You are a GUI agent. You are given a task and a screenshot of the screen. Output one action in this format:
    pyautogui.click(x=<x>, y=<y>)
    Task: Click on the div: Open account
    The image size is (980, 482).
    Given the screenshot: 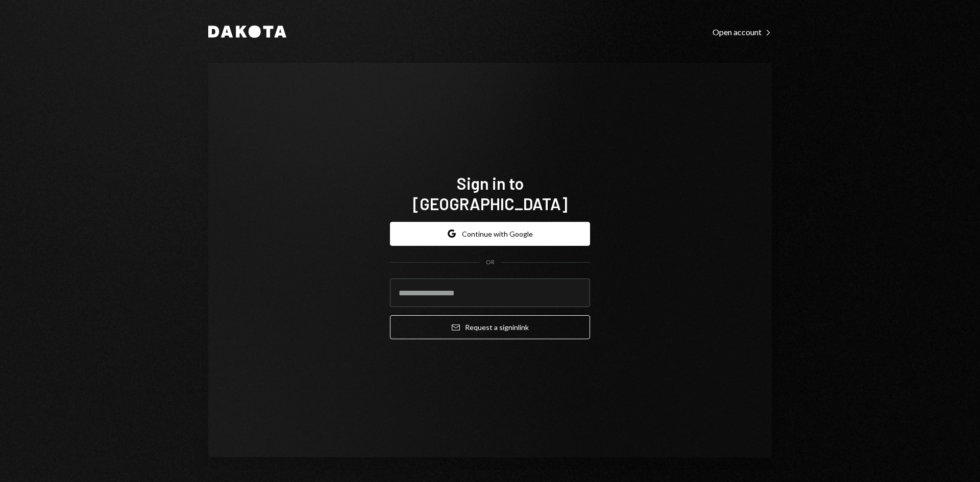 What is the action you would take?
    pyautogui.click(x=742, y=32)
    